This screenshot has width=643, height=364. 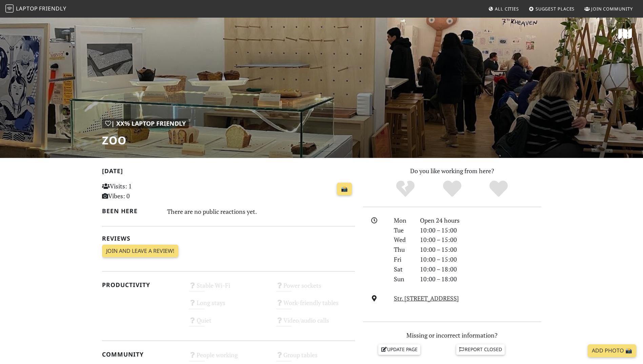 I want to click on div: Work-friendly tables, so click(x=315, y=306).